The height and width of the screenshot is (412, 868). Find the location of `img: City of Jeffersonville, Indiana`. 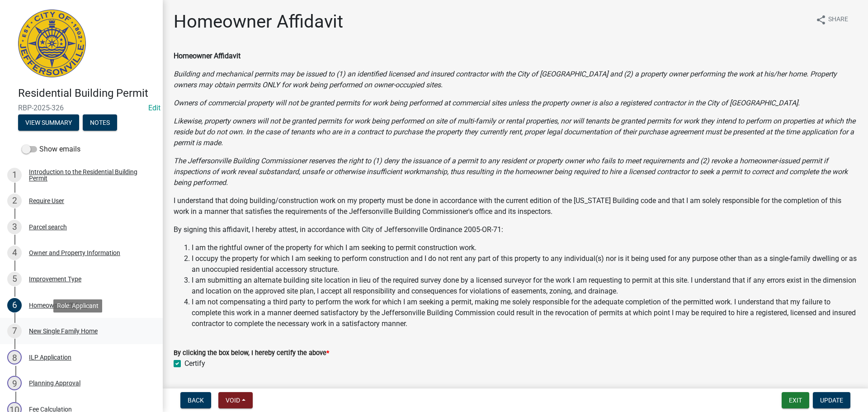

img: City of Jeffersonville, Indiana is located at coordinates (52, 44).